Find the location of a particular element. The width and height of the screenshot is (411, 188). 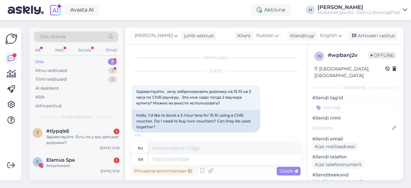

div: Email is located at coordinates (111, 50).